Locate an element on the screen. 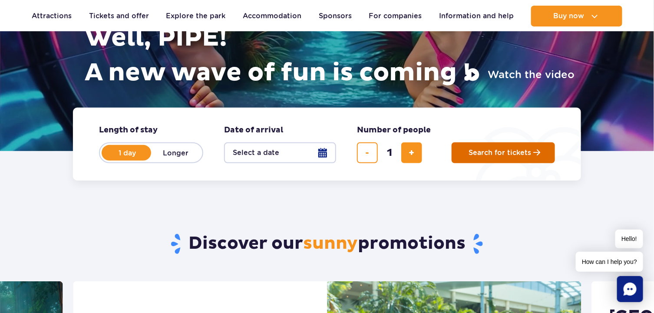 Image resolution: width=654 pixels, height=313 pixels. font: Discover our is located at coordinates (246, 244).